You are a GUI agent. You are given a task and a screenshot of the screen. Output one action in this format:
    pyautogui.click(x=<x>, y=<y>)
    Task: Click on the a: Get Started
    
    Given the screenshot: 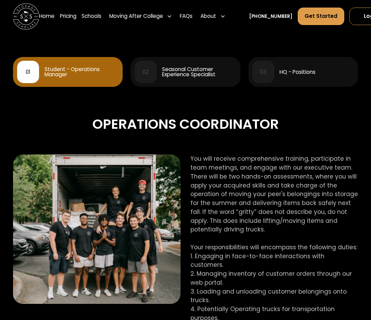 What is the action you would take?
    pyautogui.click(x=321, y=16)
    